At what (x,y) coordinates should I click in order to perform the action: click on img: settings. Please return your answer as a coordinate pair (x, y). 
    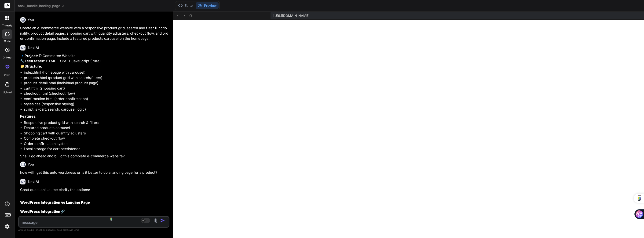
    Looking at the image, I should click on (7, 227).